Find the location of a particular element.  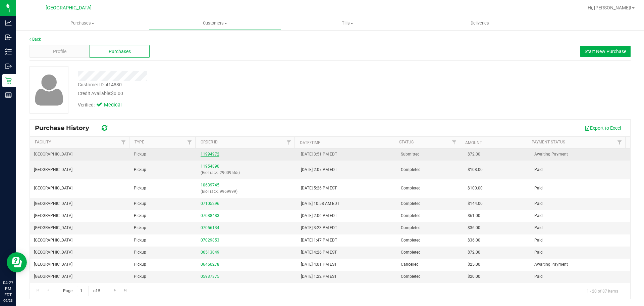

a: Order ID is located at coordinates (209, 142).